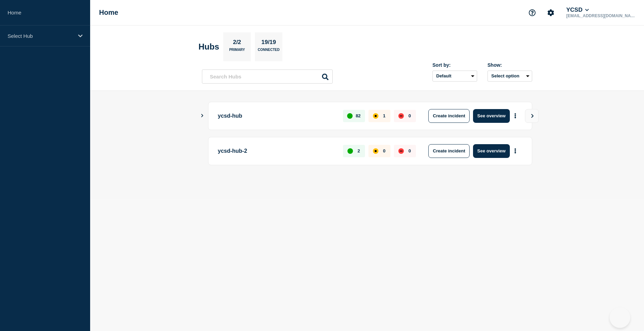 Image resolution: width=644 pixels, height=331 pixels. What do you see at coordinates (276, 116) in the screenshot?
I see `p: ycsd-hub` at bounding box center [276, 116].